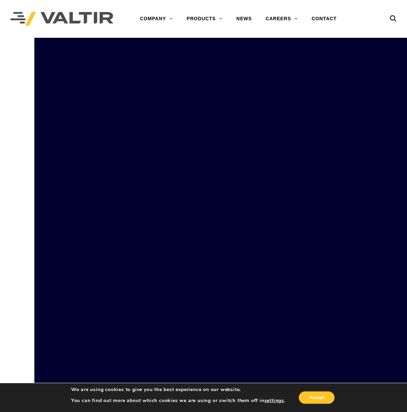 The width and height of the screenshot is (407, 412). Describe the element at coordinates (244, 19) in the screenshot. I see `a: NEWS` at that location.